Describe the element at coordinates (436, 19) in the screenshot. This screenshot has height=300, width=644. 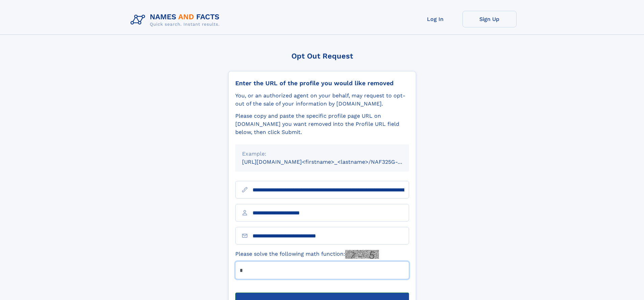
I see `a: Log In` at that location.